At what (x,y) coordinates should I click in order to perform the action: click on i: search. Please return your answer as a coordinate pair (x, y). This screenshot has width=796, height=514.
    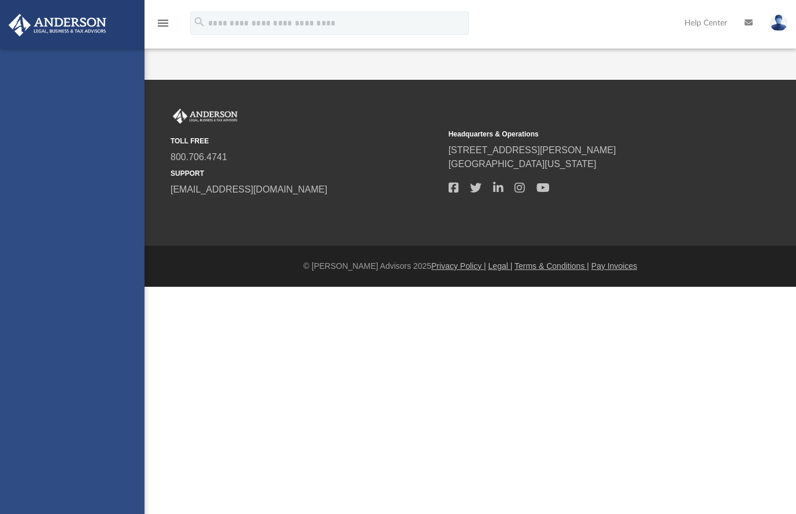
    Looking at the image, I should click on (199, 22).